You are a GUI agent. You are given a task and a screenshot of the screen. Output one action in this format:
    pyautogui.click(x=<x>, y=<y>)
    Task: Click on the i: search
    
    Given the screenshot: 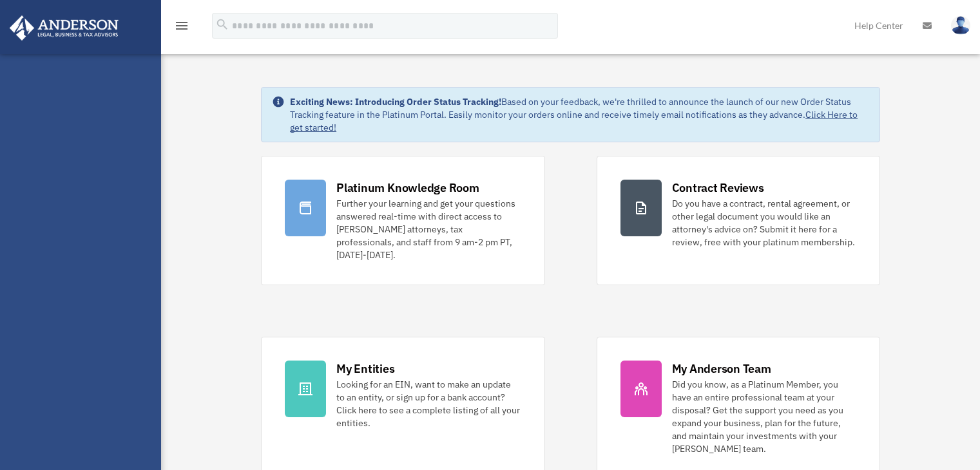 What is the action you would take?
    pyautogui.click(x=223, y=24)
    